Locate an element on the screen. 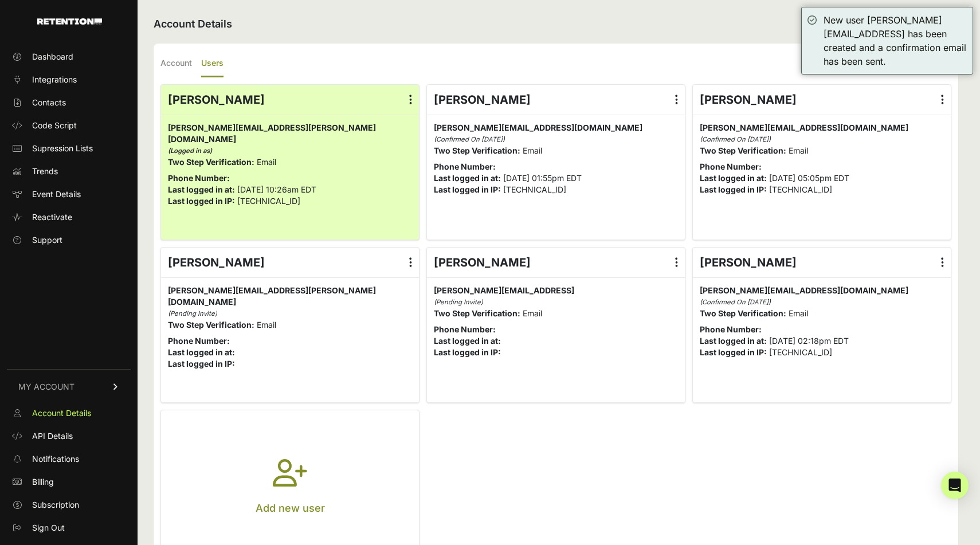 This screenshot has height=545, width=980. a: Trends is located at coordinates (69, 172).